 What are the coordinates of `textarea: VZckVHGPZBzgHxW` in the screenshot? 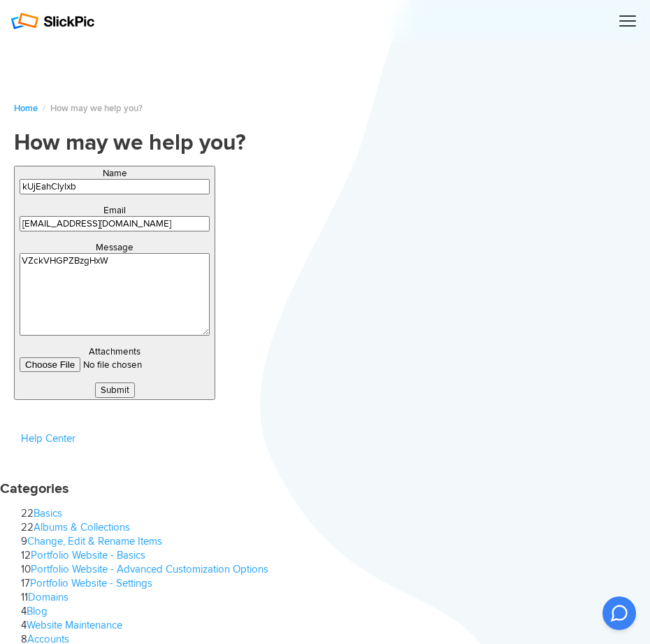 It's located at (115, 294).